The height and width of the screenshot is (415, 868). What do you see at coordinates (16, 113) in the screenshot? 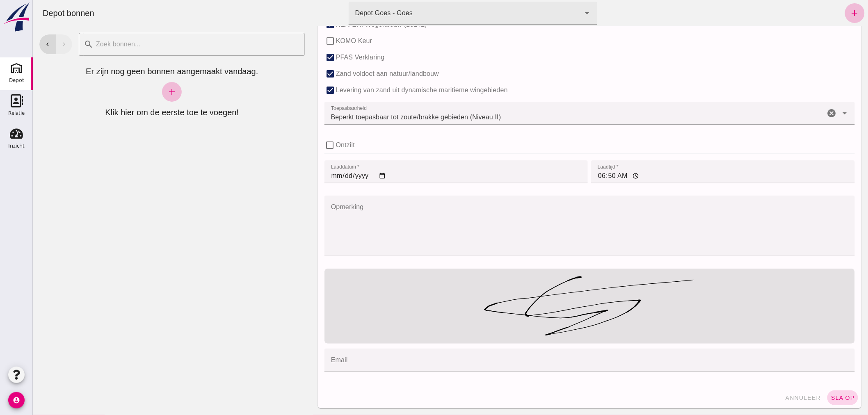
I see `div: Relatie` at bounding box center [16, 113].